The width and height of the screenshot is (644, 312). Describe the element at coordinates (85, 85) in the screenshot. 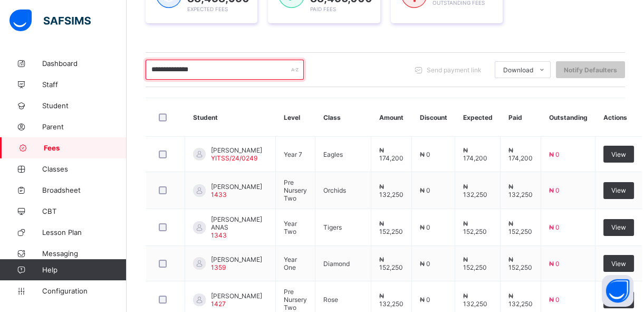

I see `span: Staff` at that location.